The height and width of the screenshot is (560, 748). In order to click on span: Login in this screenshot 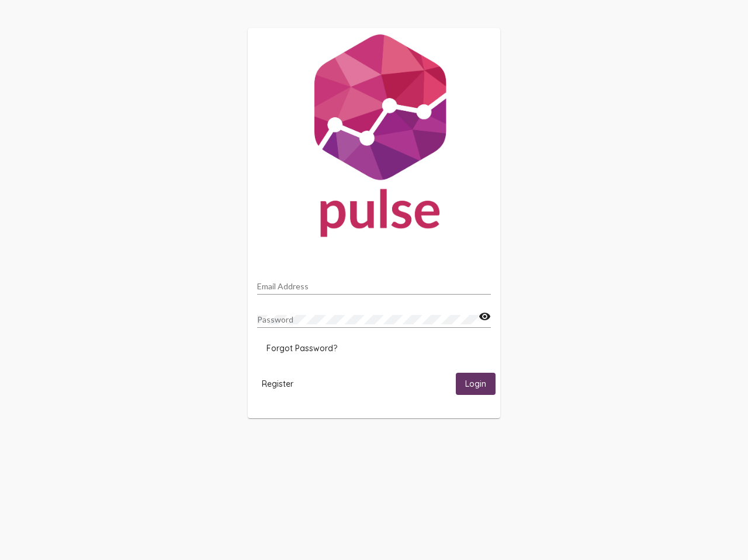, I will do `click(475, 385)`.